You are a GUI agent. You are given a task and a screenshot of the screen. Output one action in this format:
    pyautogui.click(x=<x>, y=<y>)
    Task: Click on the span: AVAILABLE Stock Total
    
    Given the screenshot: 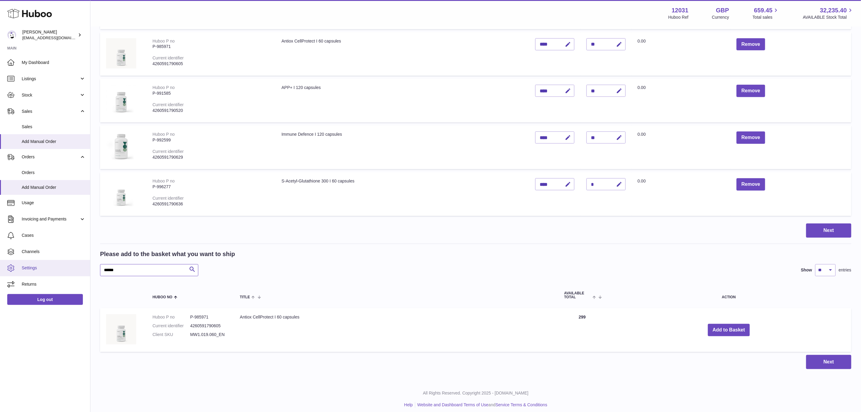 What is the action you would take?
    pyautogui.click(x=828, y=17)
    